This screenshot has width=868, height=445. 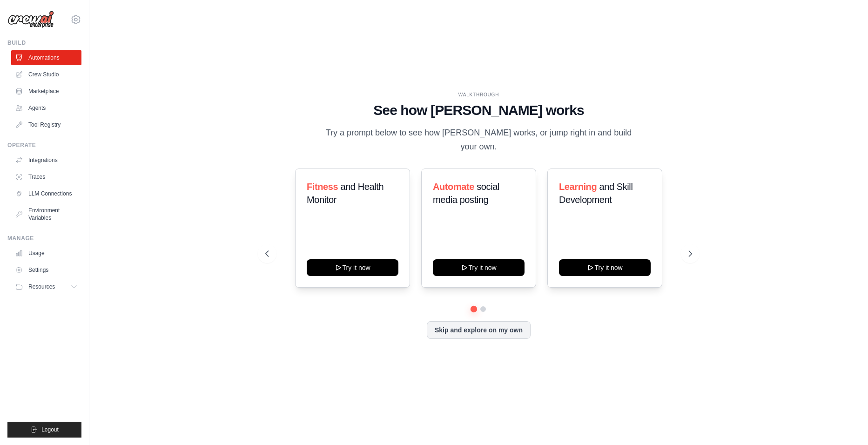 I want to click on a: Automations, so click(x=46, y=58).